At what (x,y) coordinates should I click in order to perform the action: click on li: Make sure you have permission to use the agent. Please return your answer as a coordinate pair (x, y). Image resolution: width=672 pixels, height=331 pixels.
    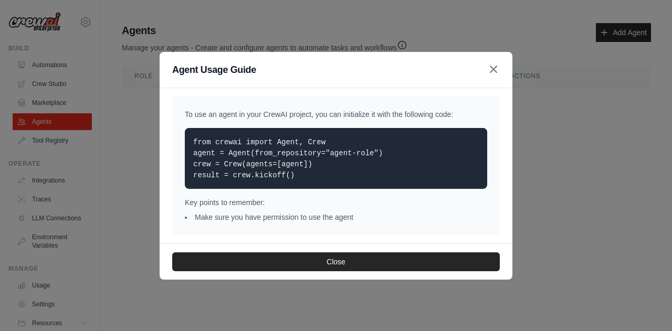
    Looking at the image, I should click on (336, 217).